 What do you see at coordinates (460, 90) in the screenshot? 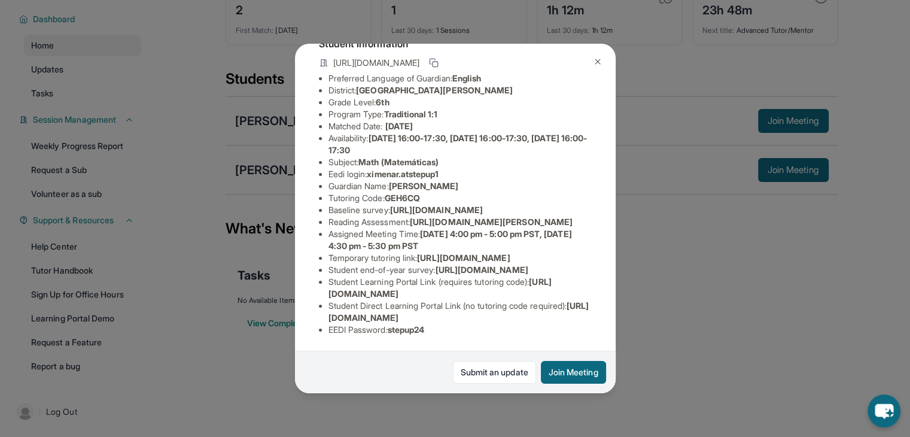
I see `li: District:` at bounding box center [460, 90].